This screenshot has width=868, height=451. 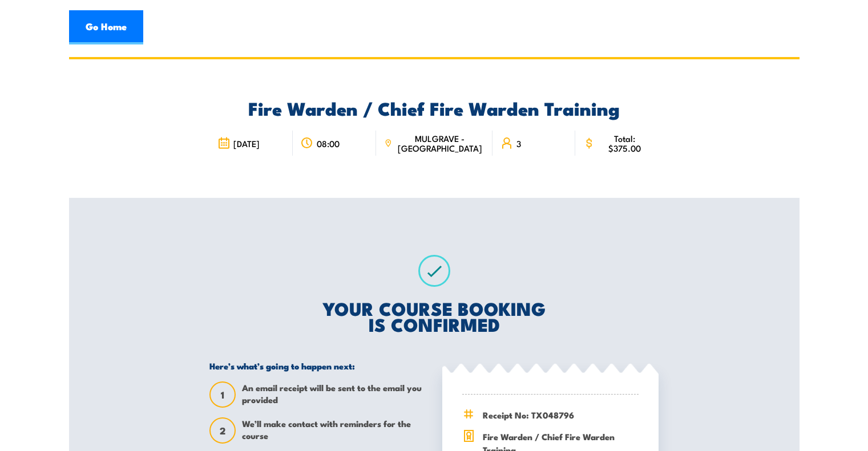 What do you see at coordinates (519, 143) in the screenshot?
I see `span: 3` at bounding box center [519, 143].